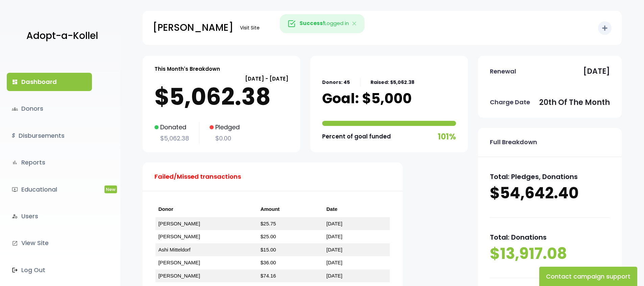 The image size is (644, 286). Describe the element at coordinates (225, 128) in the screenshot. I see `p: Pledged` at that location.